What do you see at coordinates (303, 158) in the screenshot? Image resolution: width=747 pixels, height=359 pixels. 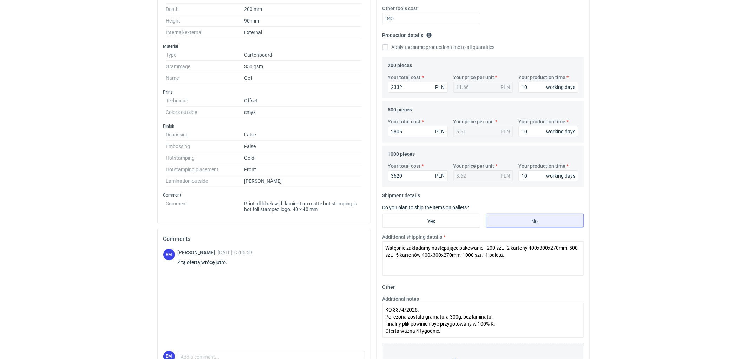 I see `dd: Gold` at bounding box center [303, 158].